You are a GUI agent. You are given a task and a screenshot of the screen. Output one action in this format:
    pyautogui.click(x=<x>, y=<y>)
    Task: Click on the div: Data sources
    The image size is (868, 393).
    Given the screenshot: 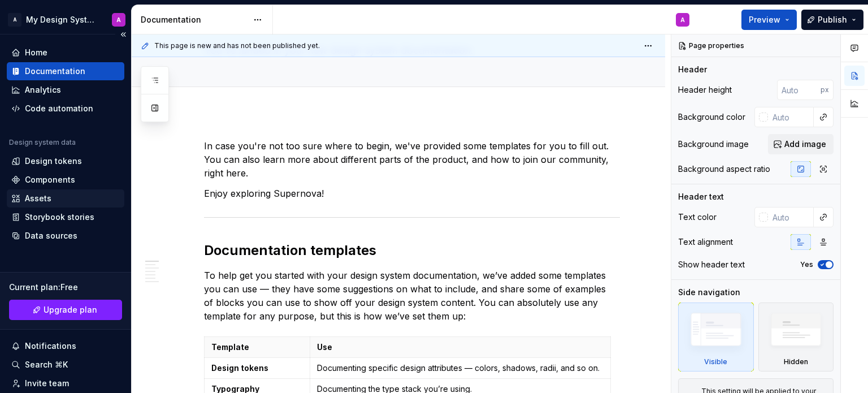 What is the action you would take?
    pyautogui.click(x=51, y=236)
    